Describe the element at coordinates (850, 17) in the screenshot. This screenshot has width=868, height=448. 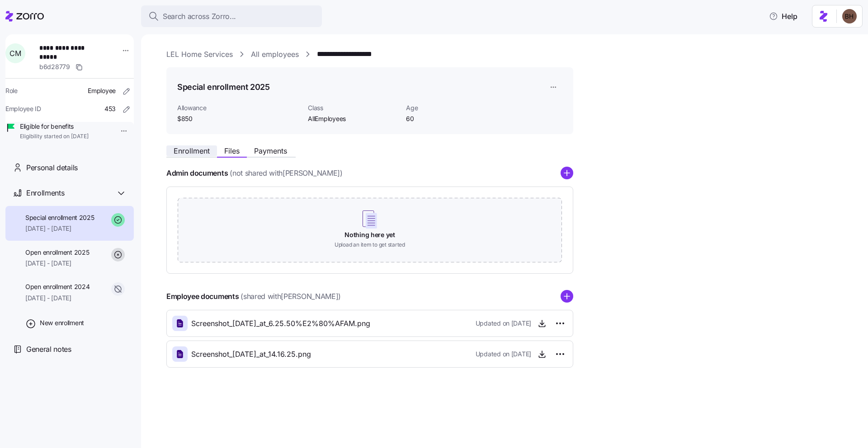
I see `img: c3c218ad70e66eeb89914ccc98a2927c` at that location.